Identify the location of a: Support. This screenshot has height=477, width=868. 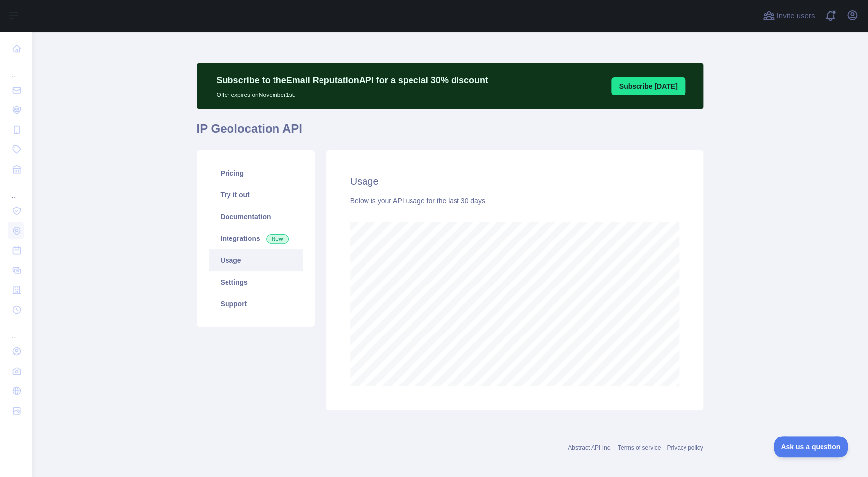
(256, 303).